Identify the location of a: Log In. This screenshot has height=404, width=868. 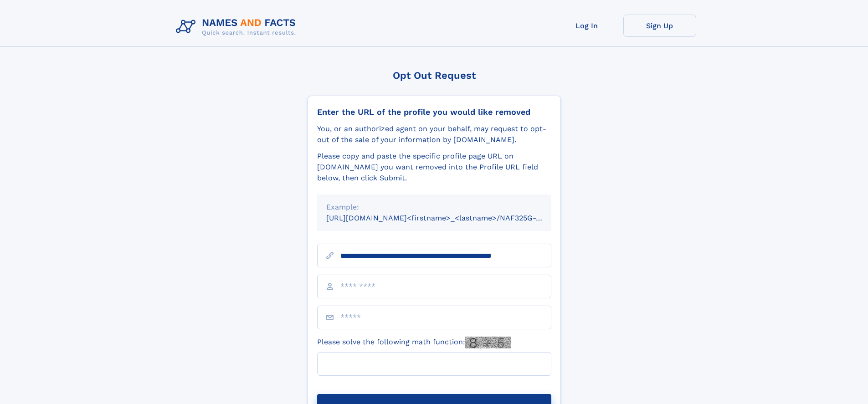
(587, 26).